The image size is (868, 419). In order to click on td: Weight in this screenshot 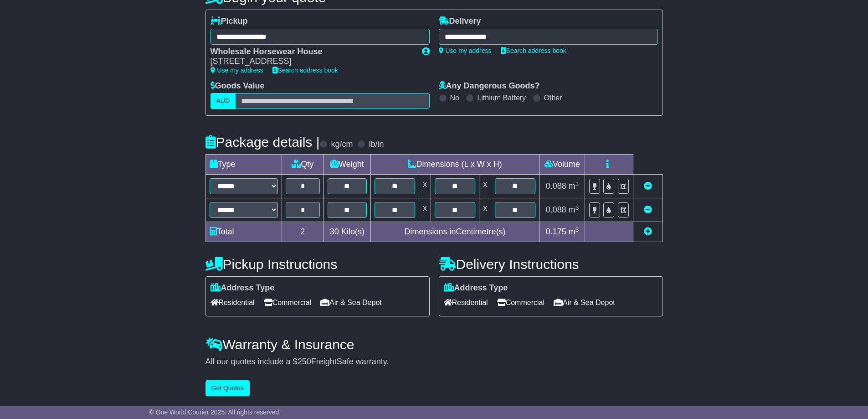, I will do `click(347, 165)`.